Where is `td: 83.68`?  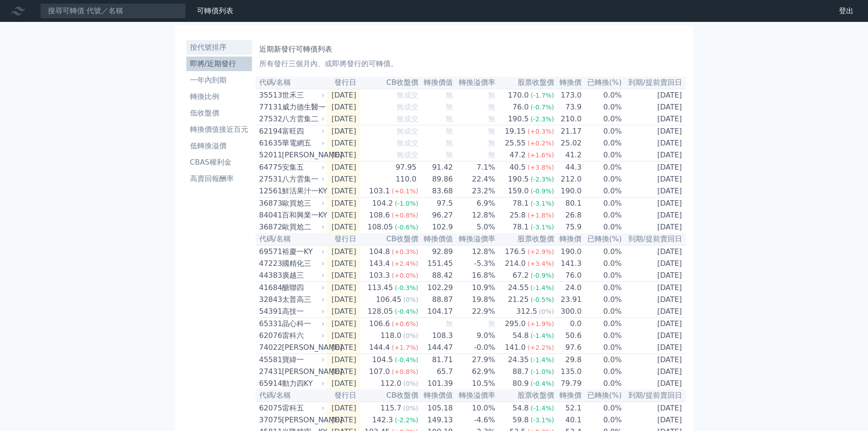
td: 83.68 is located at coordinates (436, 191).